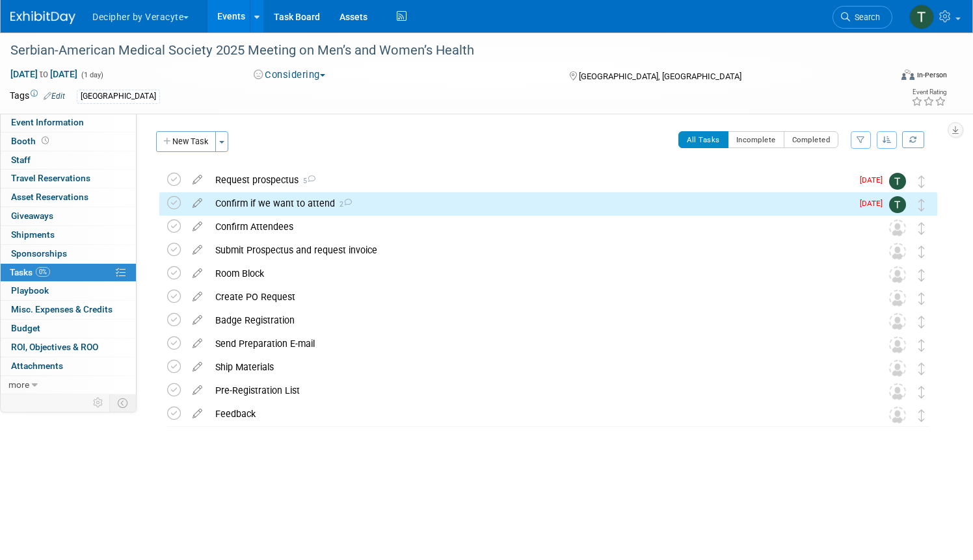  What do you see at coordinates (537, 274) in the screenshot?
I see `div: Room Block` at bounding box center [537, 274].